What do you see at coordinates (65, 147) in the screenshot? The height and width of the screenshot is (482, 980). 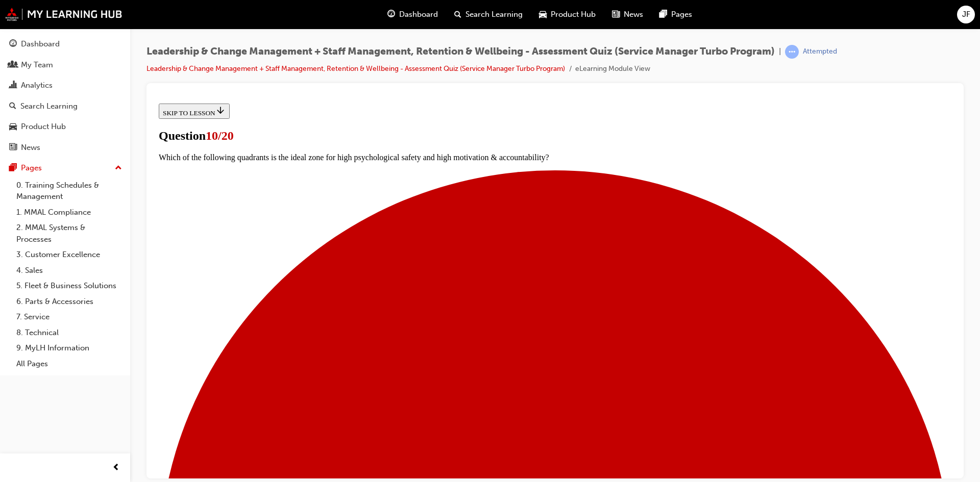 I see `a: News` at bounding box center [65, 147].